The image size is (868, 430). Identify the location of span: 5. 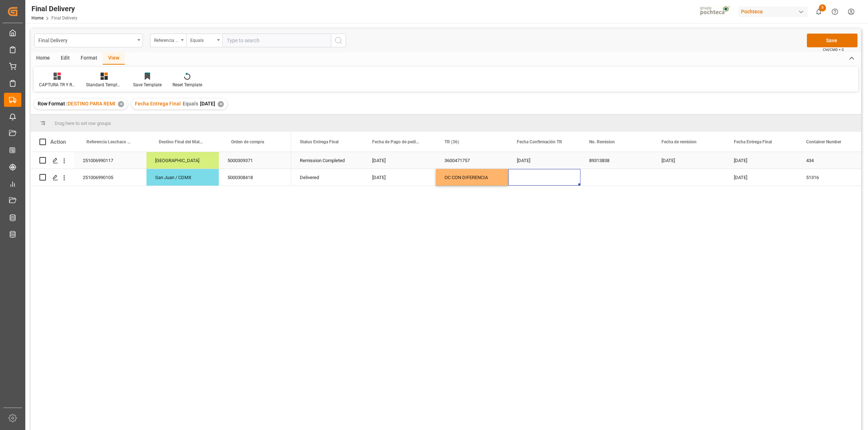
(822, 8).